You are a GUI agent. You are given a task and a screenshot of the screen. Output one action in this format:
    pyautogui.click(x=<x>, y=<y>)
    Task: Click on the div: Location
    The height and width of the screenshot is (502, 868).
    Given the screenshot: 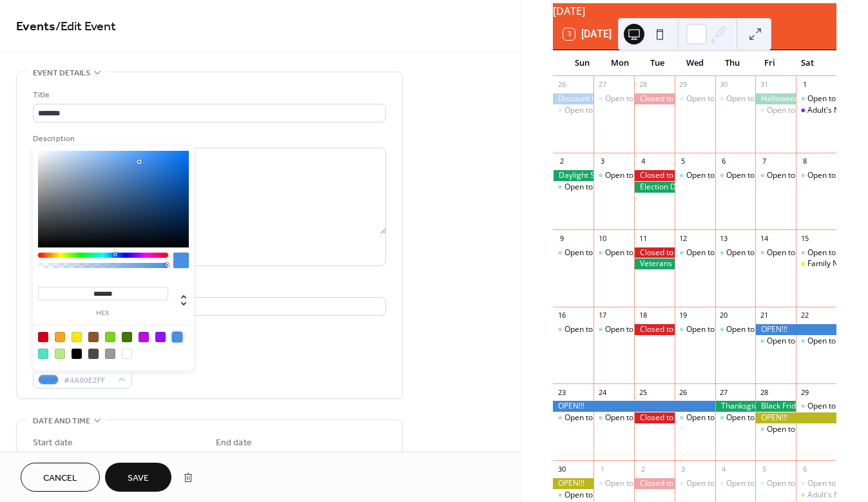 What is the action you would take?
    pyautogui.click(x=209, y=288)
    